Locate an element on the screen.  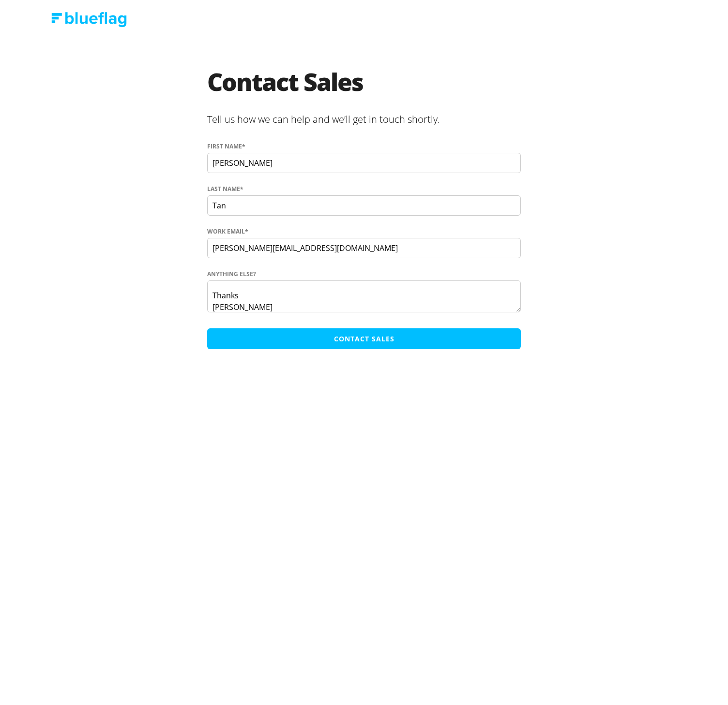
input: Jane is located at coordinates (364, 163).